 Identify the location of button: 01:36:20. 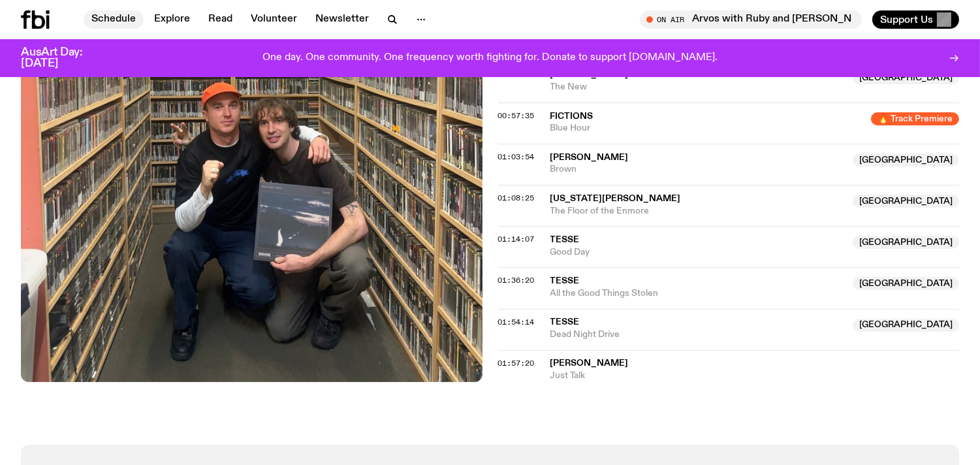
(517, 280).